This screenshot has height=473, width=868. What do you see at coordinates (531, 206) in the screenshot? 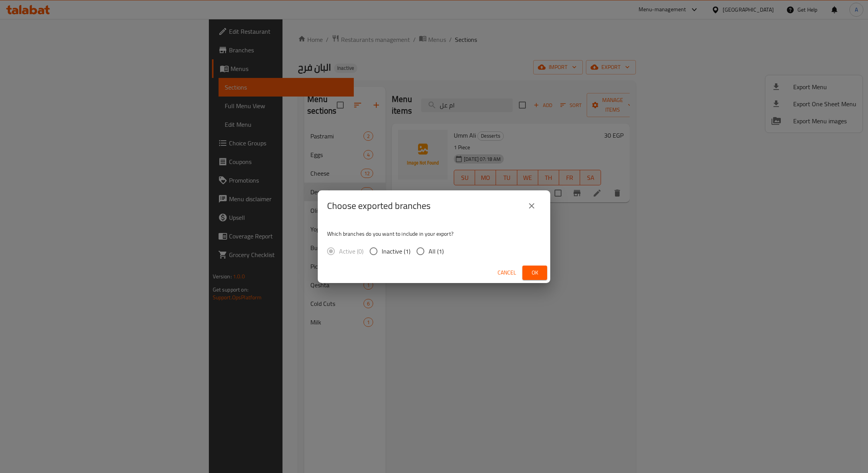
I see `button: close` at bounding box center [531, 206].